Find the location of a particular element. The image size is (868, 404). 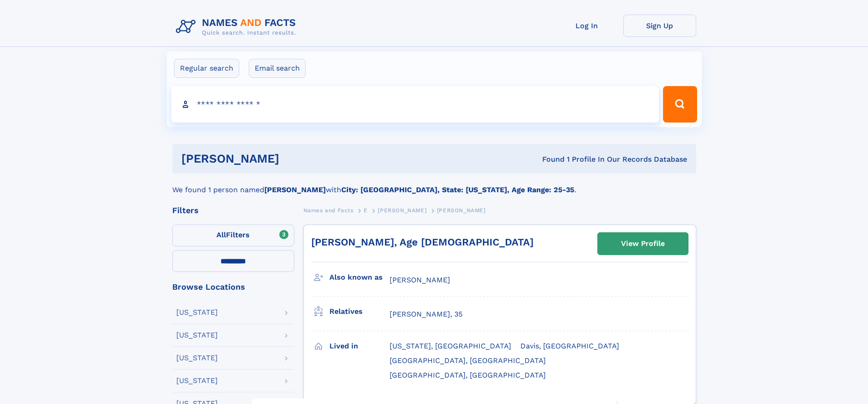

label: Email search is located at coordinates (277, 68).